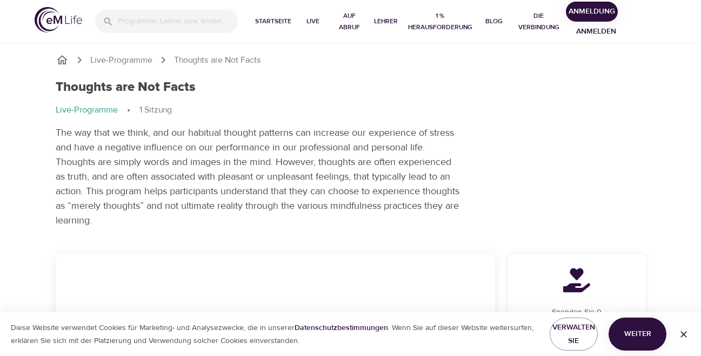 This screenshot has height=356, width=701. What do you see at coordinates (121, 60) in the screenshot?
I see `a: Live-Programme` at bounding box center [121, 60].